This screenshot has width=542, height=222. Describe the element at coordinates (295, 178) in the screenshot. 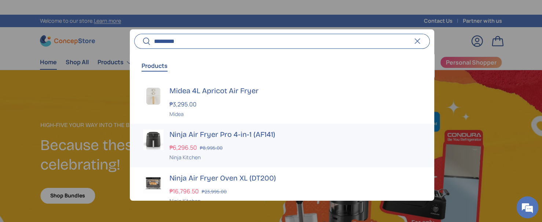

I see `h3: Ninja Air Fryer Oven XL (DT200)` at that location.